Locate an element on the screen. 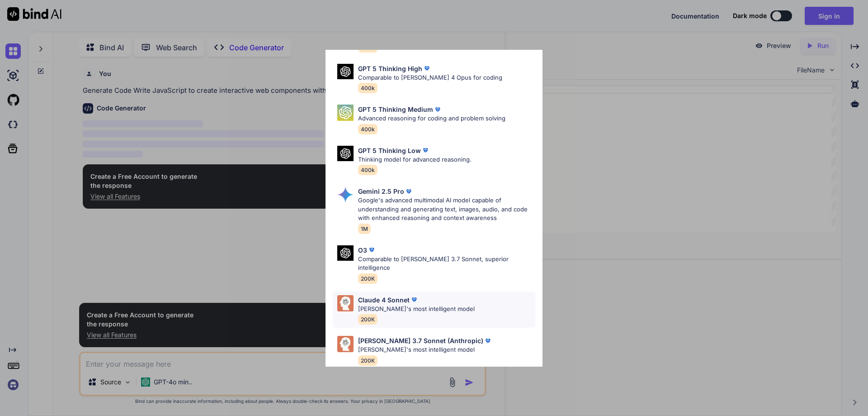 The width and height of the screenshot is (868, 416). p: O3 is located at coordinates (362, 250).